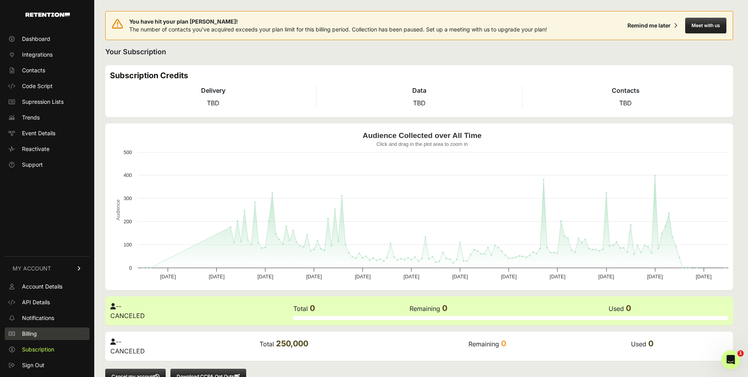 The image size is (748, 377). What do you see at coordinates (29, 333) in the screenshot?
I see `span: Billing` at bounding box center [29, 333].